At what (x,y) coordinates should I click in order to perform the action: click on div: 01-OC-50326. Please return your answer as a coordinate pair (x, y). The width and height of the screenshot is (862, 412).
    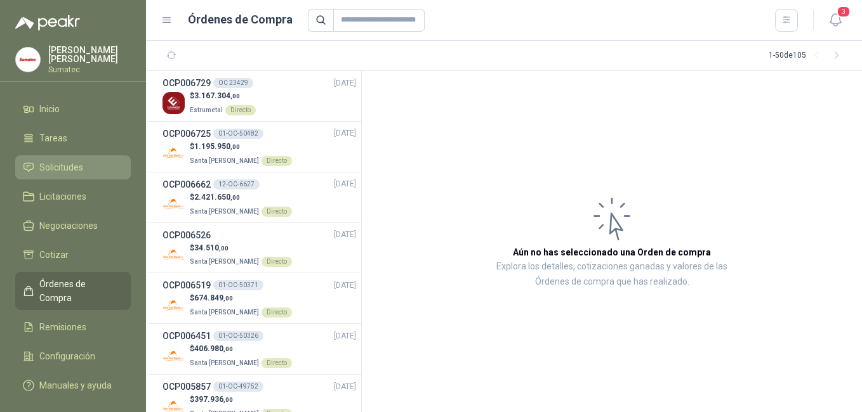
    Looking at the image, I should click on (238, 336).